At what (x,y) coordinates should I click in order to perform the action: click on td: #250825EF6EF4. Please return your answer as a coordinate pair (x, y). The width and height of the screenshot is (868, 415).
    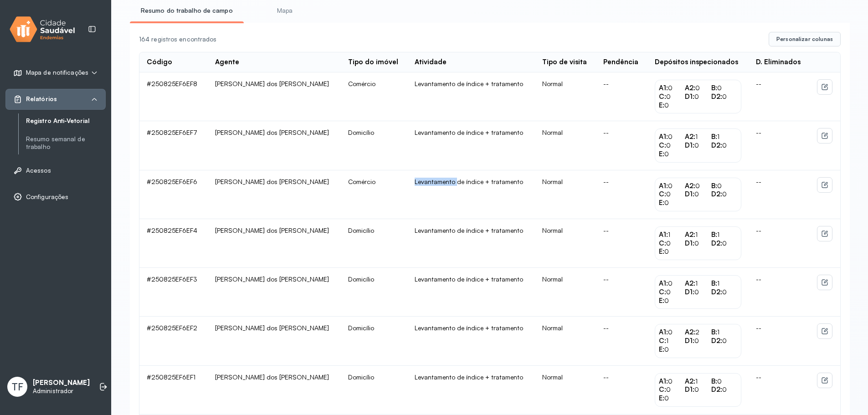
    Looking at the image, I should click on (173, 244).